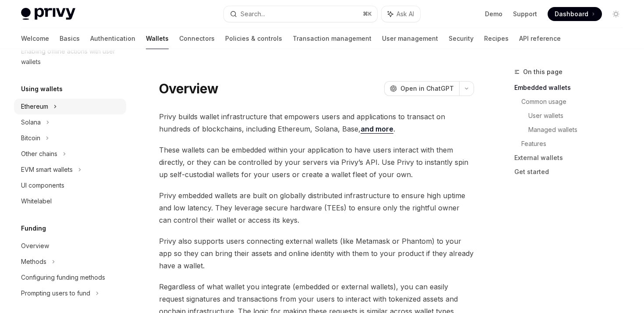 The width and height of the screenshot is (644, 313). I want to click on a: Connectors, so click(197, 39).